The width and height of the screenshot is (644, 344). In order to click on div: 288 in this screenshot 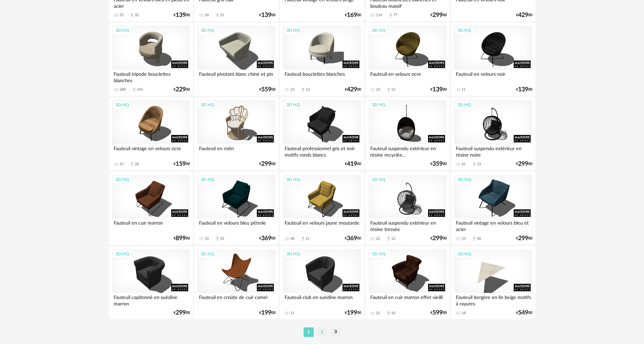, I will do `click(123, 90)`.